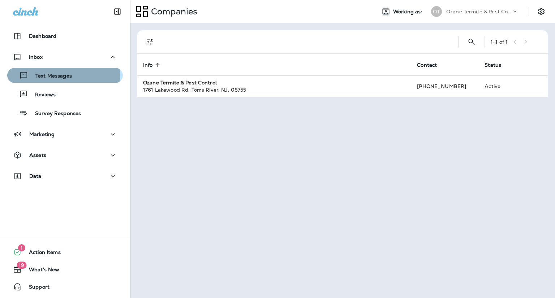 The width and height of the screenshot is (555, 298). What do you see at coordinates (150, 42) in the screenshot?
I see `button: Filters` at bounding box center [150, 42].